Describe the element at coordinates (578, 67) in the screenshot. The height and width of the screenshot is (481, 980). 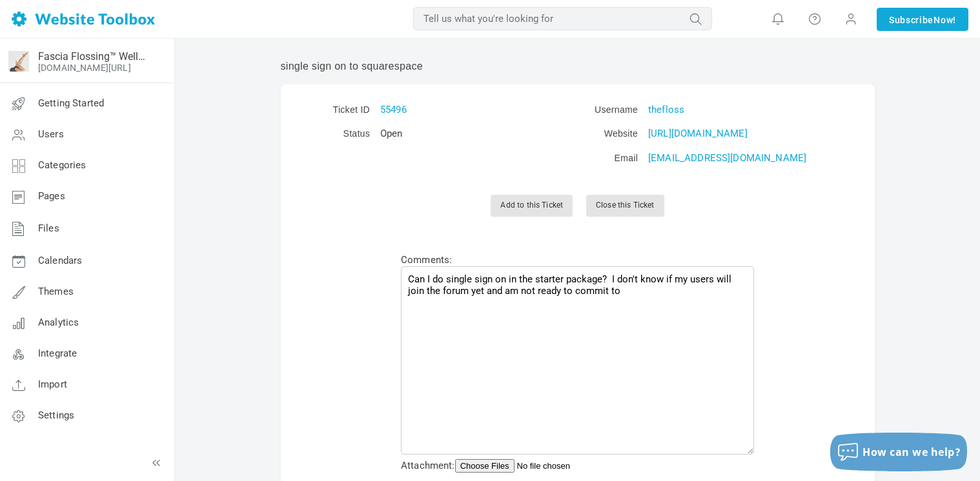
I see `p: single sign on to squarespace` at that location.